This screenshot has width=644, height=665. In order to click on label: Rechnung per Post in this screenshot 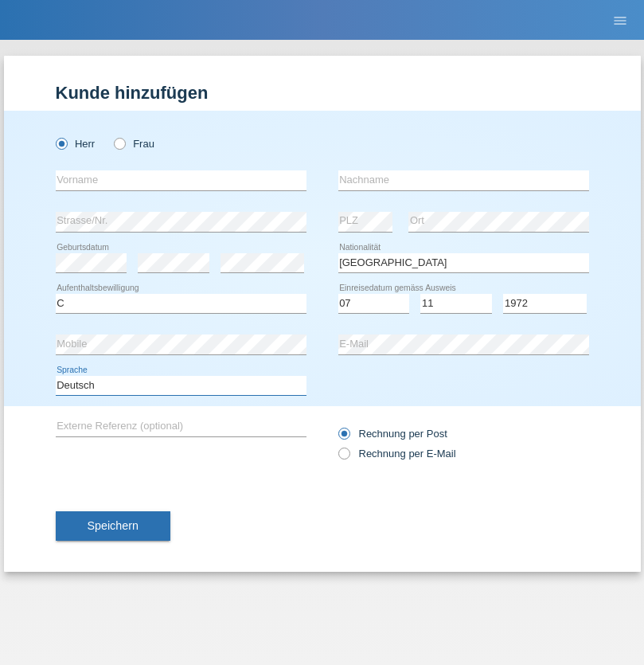, I will do `click(393, 434)`.